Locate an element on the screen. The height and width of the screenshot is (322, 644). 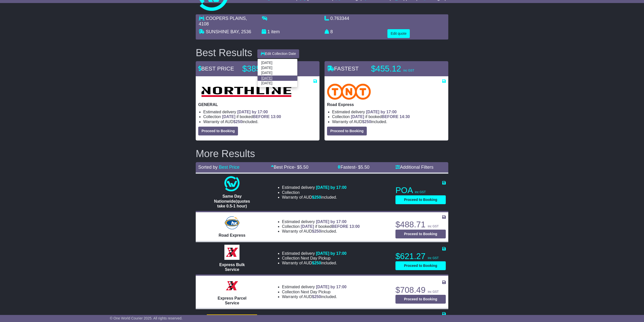
span: , 2536 is located at coordinates (245, 32).